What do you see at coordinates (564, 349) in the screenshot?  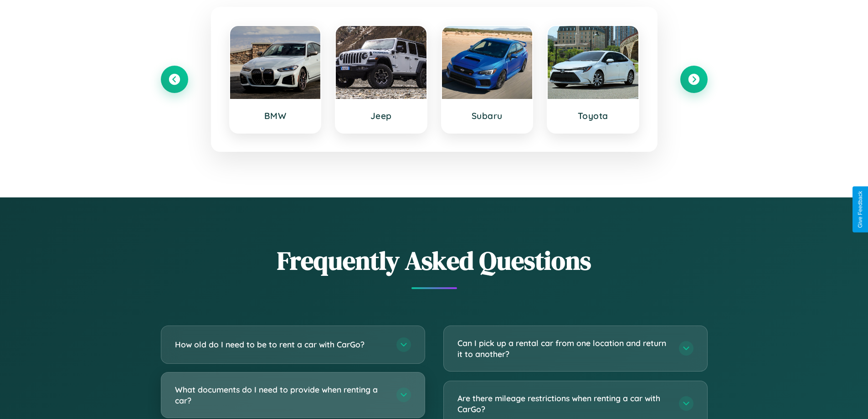 I see `h3: Can I pick up a rental car from one location and return it to another?` at bounding box center [564, 349].